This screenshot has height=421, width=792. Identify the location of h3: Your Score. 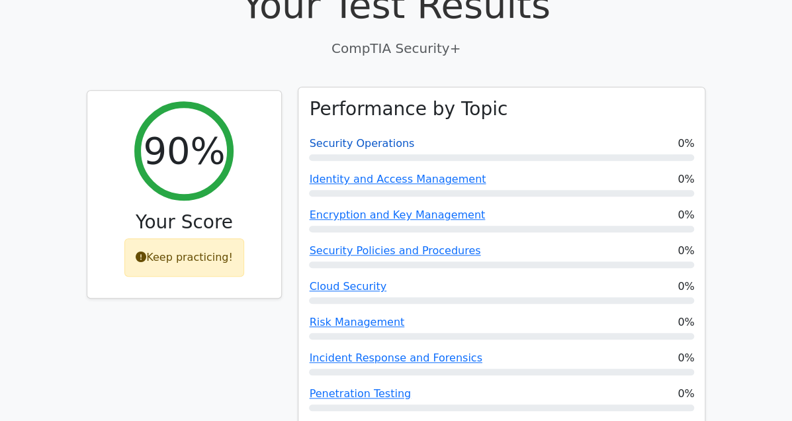
(185, 222).